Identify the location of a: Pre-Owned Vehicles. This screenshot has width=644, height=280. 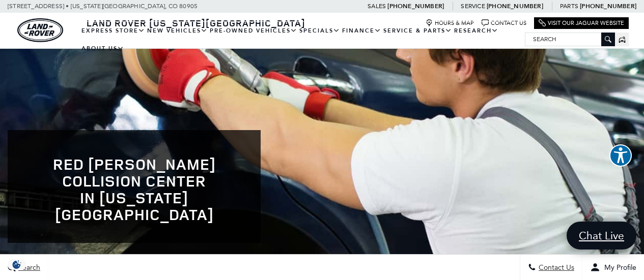
(253, 31).